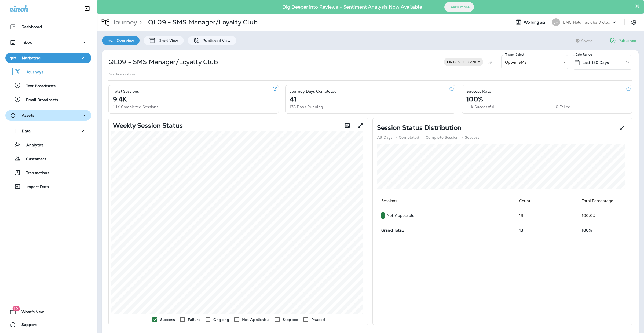 The width and height of the screenshot is (644, 333). I want to click on span: Support, so click(26, 326).